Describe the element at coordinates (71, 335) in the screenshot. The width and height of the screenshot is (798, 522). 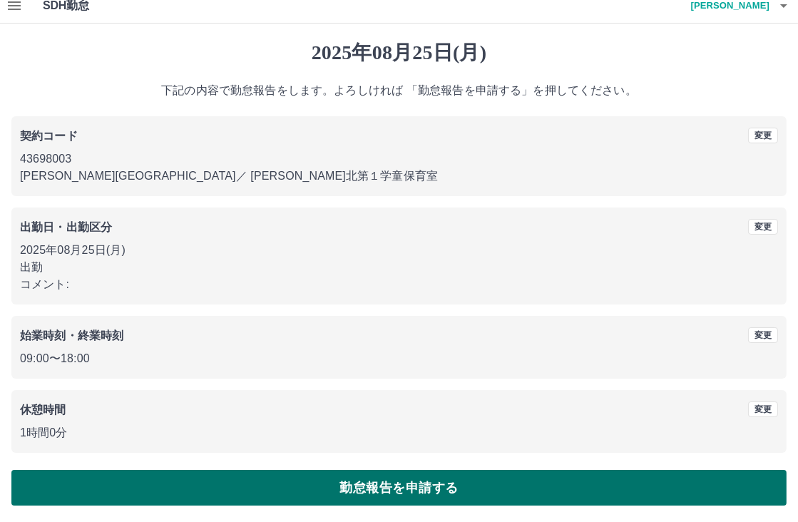
I see `b: 始業時刻・終業時刻` at that location.